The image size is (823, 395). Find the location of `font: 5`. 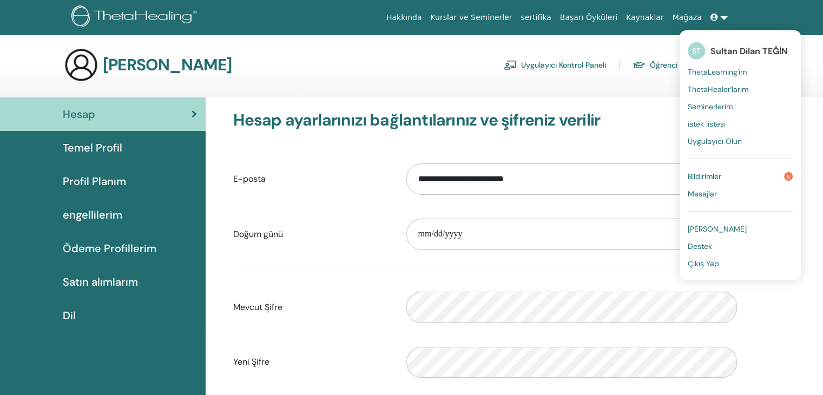

font: 5 is located at coordinates (788, 176).